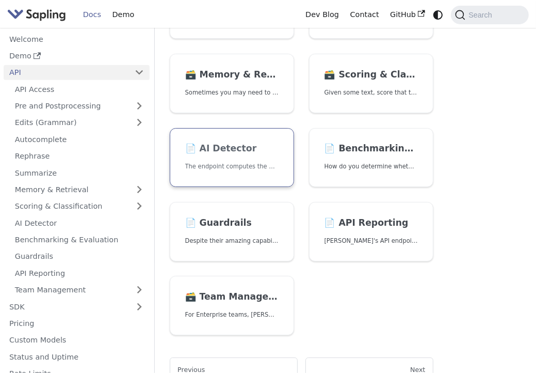 Image resolution: width=536 pixels, height=373 pixels. I want to click on p: Sapling's API endpoint for retrieving API usage analytics., so click(372, 240).